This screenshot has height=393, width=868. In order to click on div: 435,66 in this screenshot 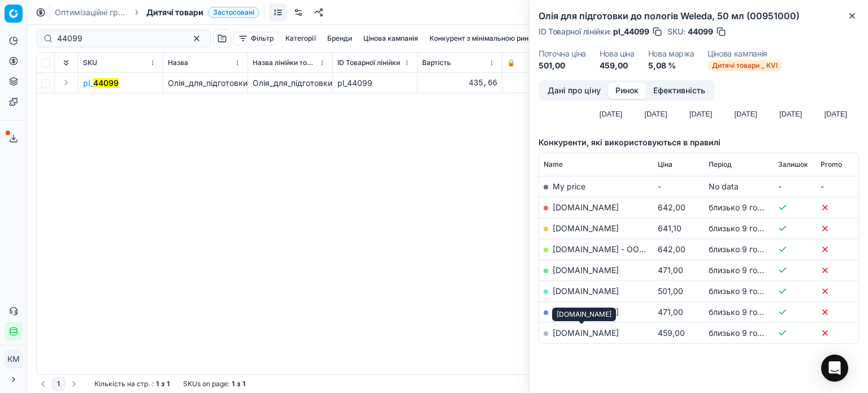, I will do `click(460, 83)`.